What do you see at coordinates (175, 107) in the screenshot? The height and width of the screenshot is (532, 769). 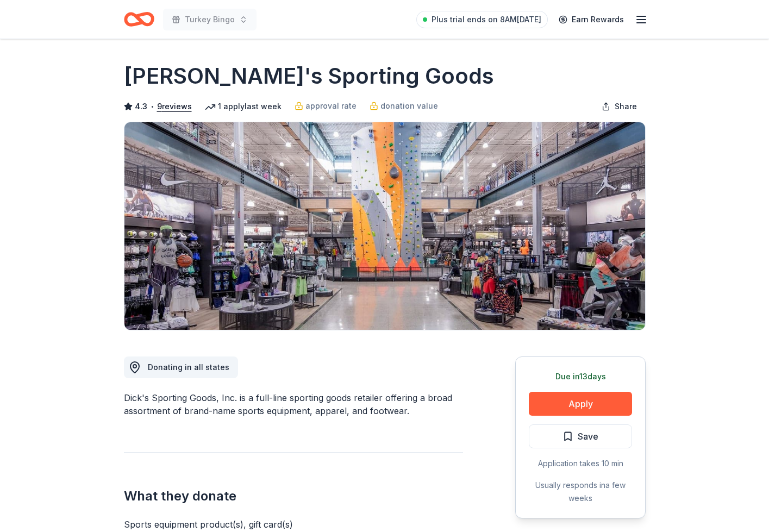 I see `button: 9reviews` at bounding box center [175, 107].